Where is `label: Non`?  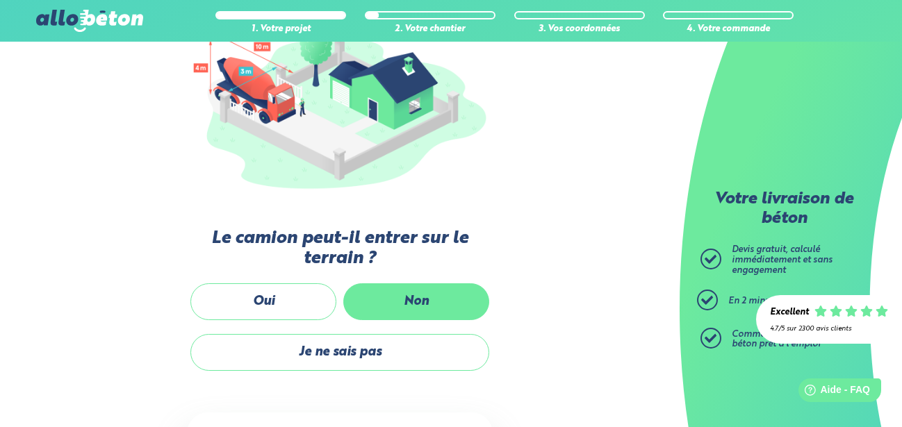
label: Non is located at coordinates (416, 302).